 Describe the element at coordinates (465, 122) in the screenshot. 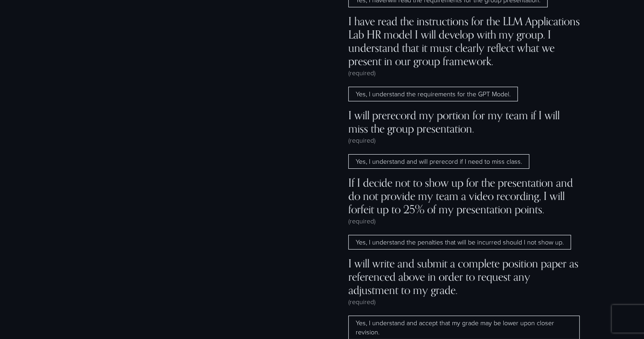

I see `span: I will prerecord my portion for my team if I will miss the group presentation.` at that location.